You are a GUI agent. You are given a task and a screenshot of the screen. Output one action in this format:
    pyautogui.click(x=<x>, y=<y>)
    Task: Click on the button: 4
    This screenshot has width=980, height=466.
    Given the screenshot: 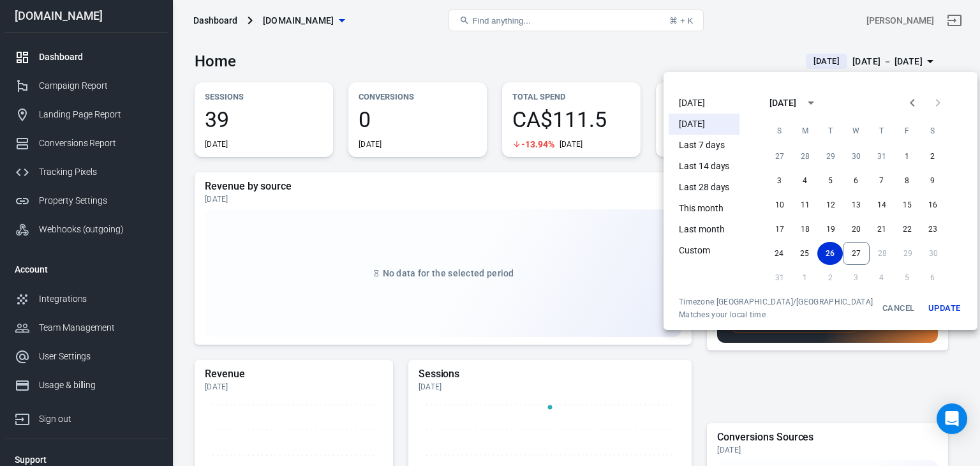 What is the action you would take?
    pyautogui.click(x=805, y=180)
    